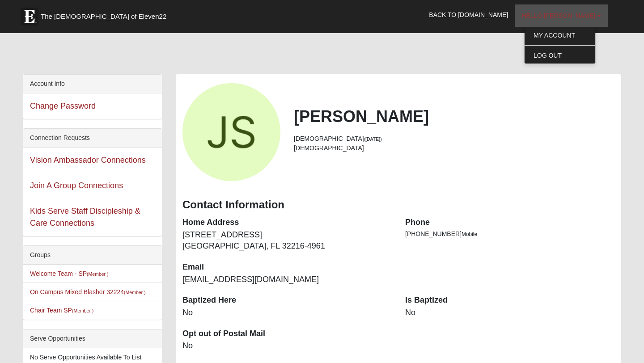 The height and width of the screenshot is (363, 644). What do you see at coordinates (287, 267) in the screenshot?
I see `dt: Email` at bounding box center [287, 267].